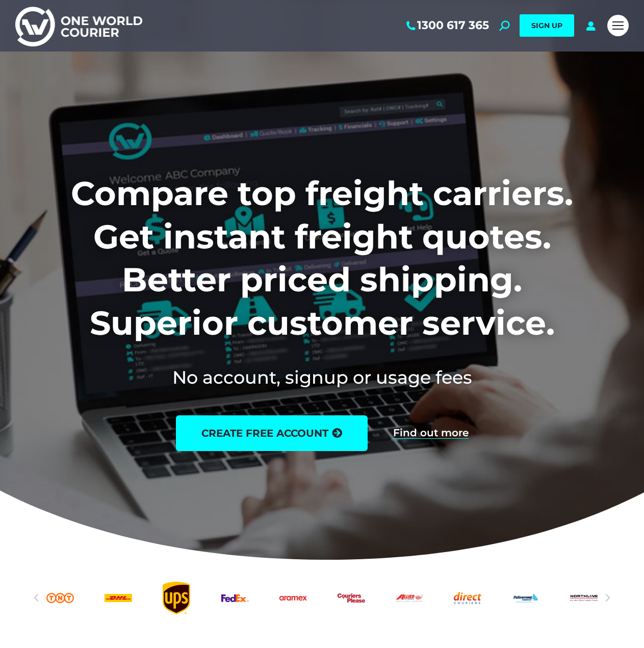 The image size is (644, 648). I want to click on div: FedEx logo, so click(235, 598).